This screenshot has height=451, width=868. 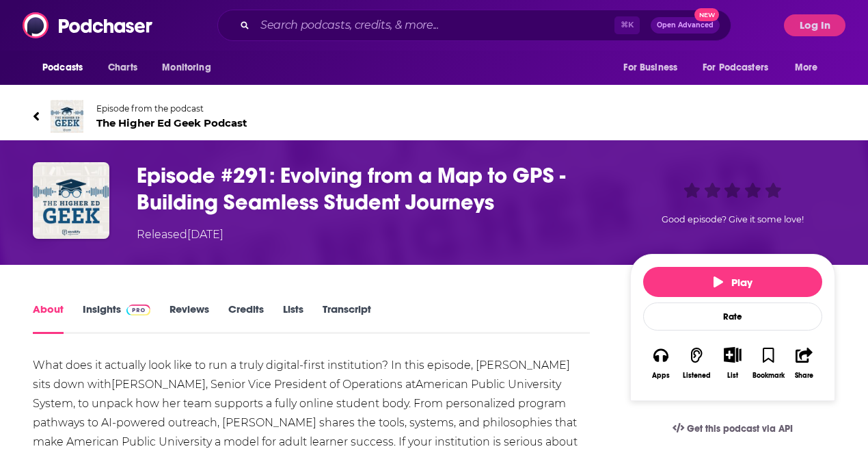 I want to click on span: Charts, so click(x=122, y=68).